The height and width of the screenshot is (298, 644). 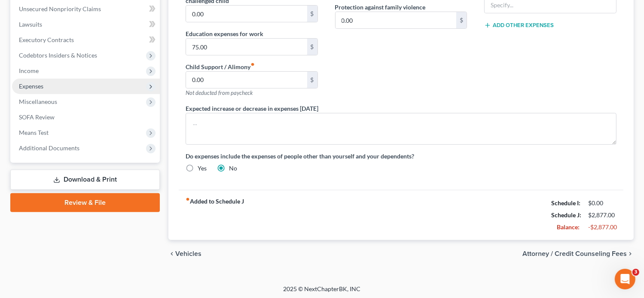 I want to click on span: Additional Documents, so click(x=49, y=148).